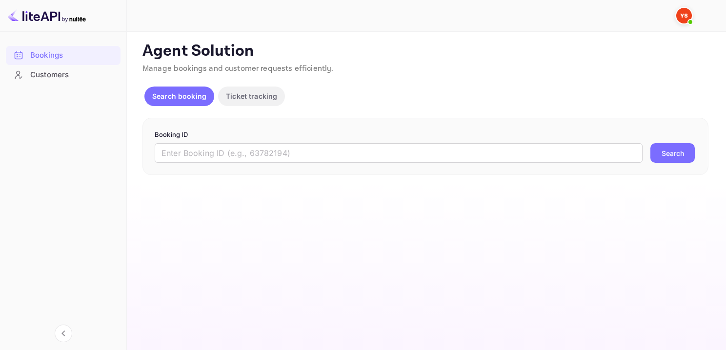 The width and height of the screenshot is (726, 350). Describe the element at coordinates (63, 74) in the screenshot. I see `a: Customers` at that location.